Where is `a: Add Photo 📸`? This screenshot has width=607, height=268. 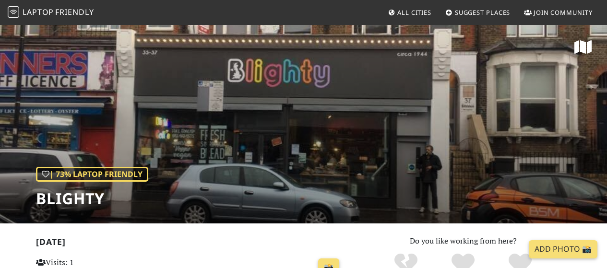
a: Add Photo 📸 is located at coordinates (563, 249).